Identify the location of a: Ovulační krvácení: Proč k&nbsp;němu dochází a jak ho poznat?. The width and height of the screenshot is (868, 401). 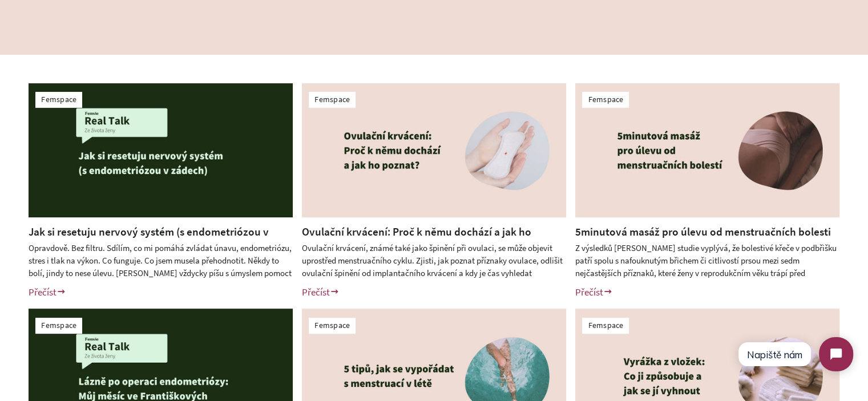
(433, 150).